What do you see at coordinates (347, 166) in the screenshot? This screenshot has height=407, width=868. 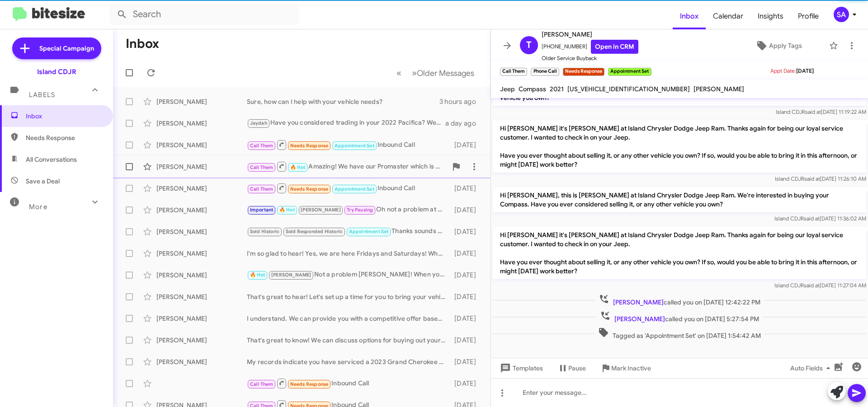 I see `div: Amazing! We have our Promaster which is comparable to the Ford Transit! When are you able to stop...` at bounding box center [347, 166].